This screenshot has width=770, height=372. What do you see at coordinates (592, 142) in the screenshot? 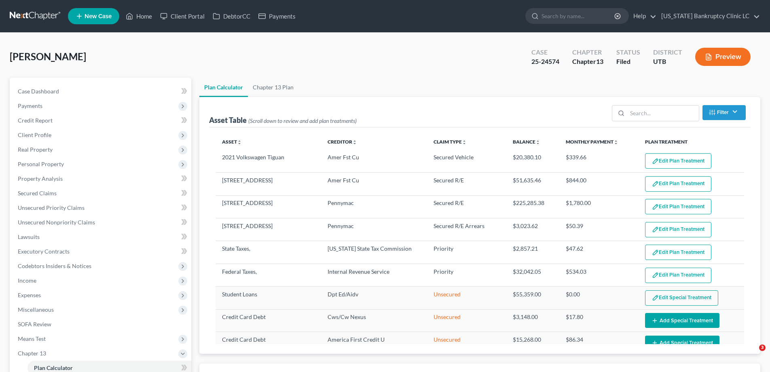
I see `a: Monthly Paymentunfold_more` at bounding box center [592, 142].